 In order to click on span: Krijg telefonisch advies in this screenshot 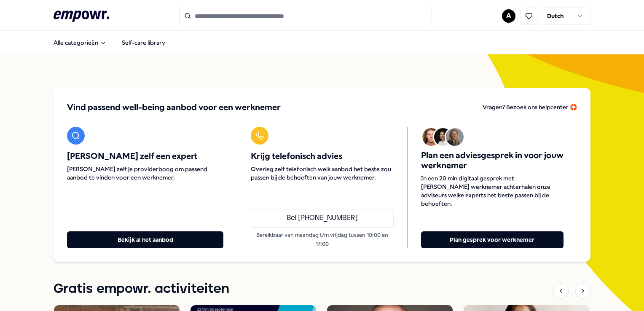, I will do `click(322, 157)`.